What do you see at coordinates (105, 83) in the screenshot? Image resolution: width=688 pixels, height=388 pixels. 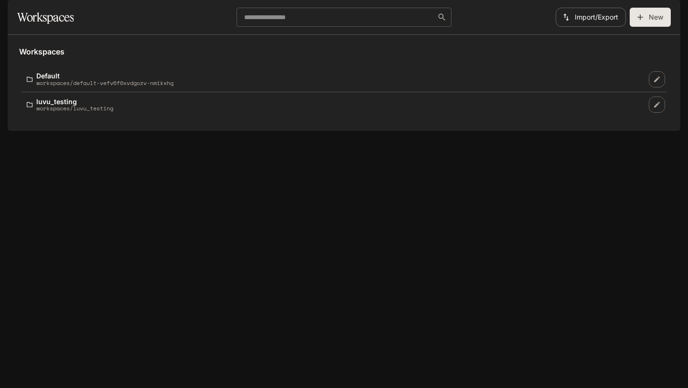 I see `p: workspaces/default-vefv6f0xvdgozv-nmikxhg` at bounding box center [105, 83].